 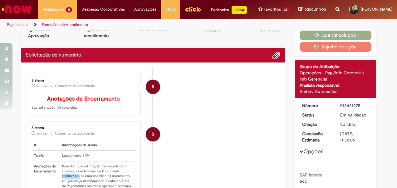 I want to click on div: Operações - Pag./Info Gerenciais - Info Gerencial, so click(x=335, y=76).